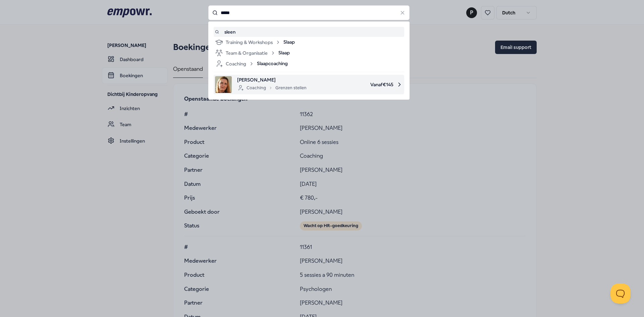 The height and width of the screenshot is (317, 644). What do you see at coordinates (309, 64) in the screenshot?
I see `a: CoachingSlaapcoaching` at bounding box center [309, 64].